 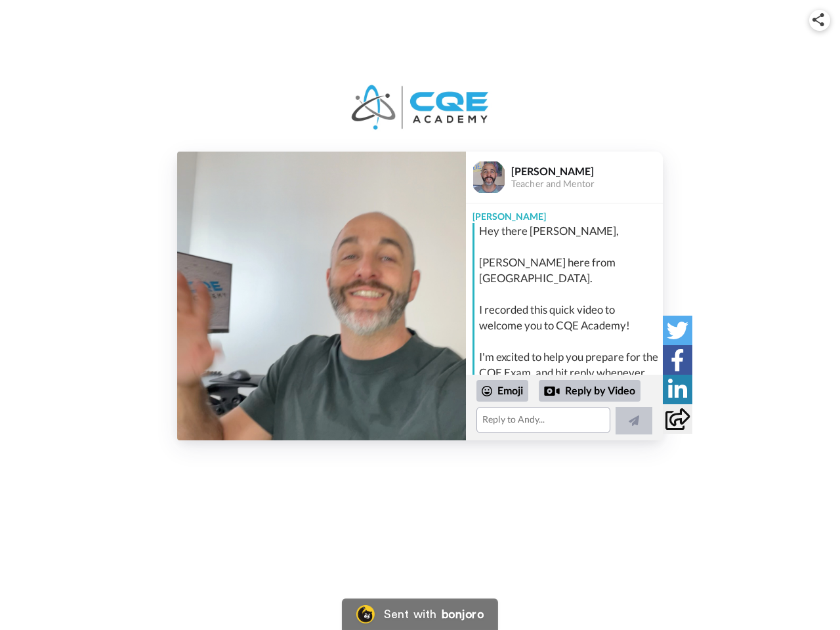 I want to click on img: Profile Image, so click(x=489, y=177).